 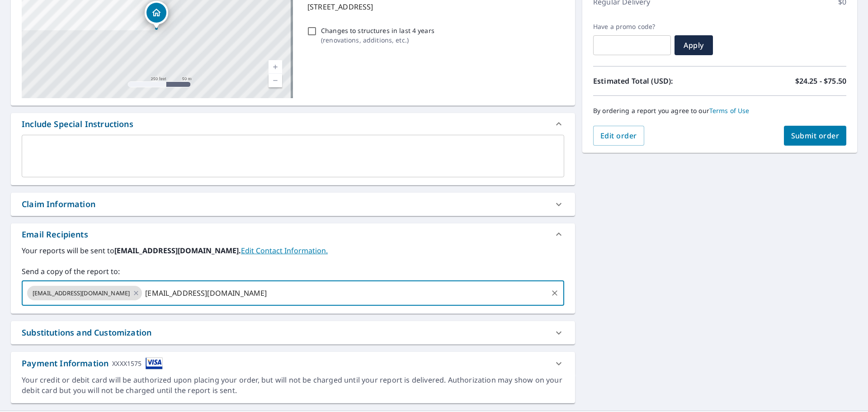 I want to click on button: Clear, so click(x=555, y=293).